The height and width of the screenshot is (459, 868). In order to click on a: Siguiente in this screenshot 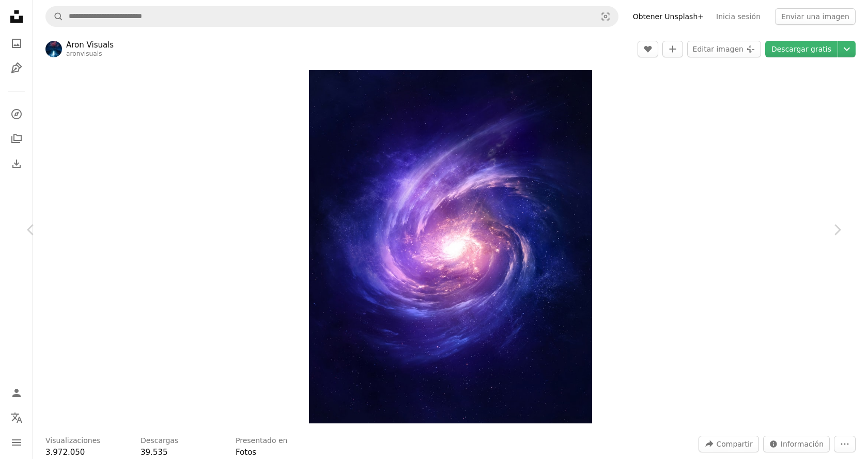, I will do `click(837, 230)`.